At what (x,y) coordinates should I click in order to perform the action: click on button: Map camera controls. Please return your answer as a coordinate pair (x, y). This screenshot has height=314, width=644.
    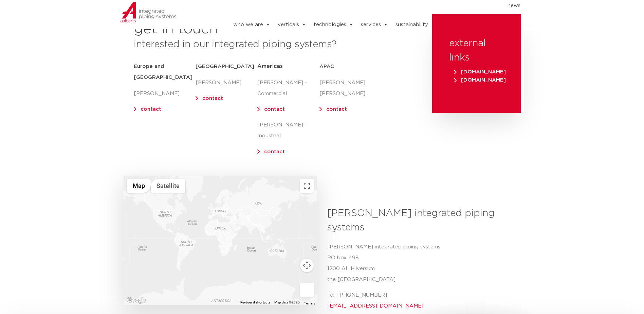
    Looking at the image, I should click on (307, 265).